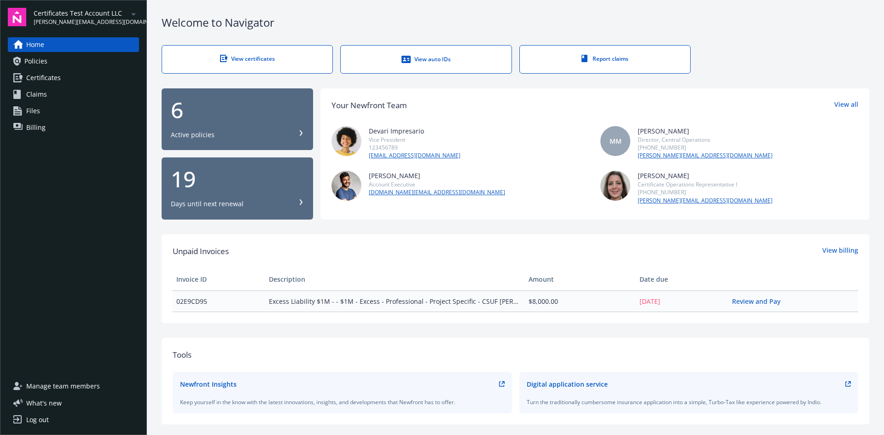 The height and width of the screenshot is (435, 884). What do you see at coordinates (437, 184) in the screenshot?
I see `div: Account Executive` at bounding box center [437, 184].